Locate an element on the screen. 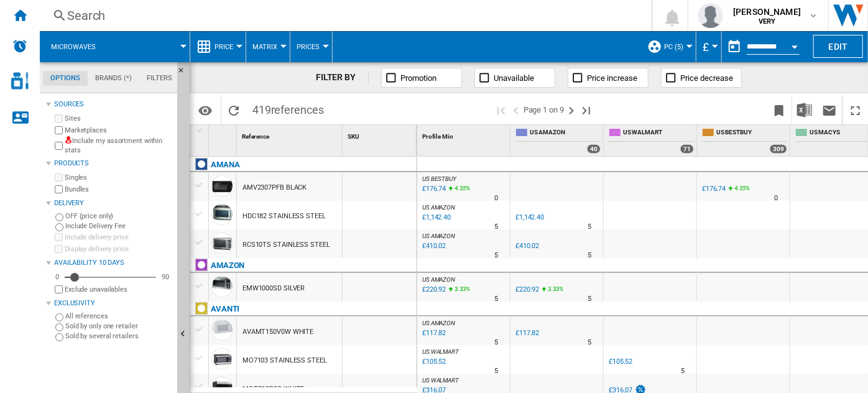  button: Last page is located at coordinates (586, 110).